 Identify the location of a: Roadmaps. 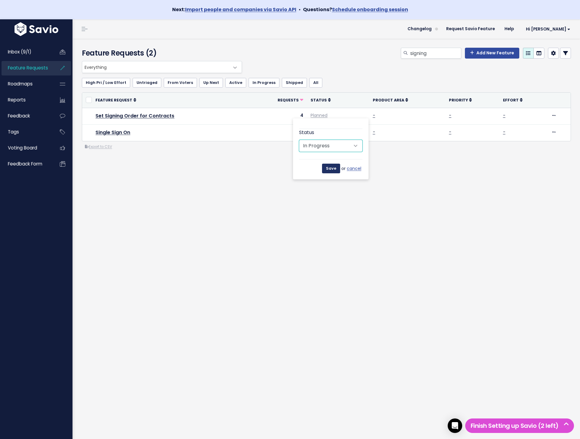
(26, 84).